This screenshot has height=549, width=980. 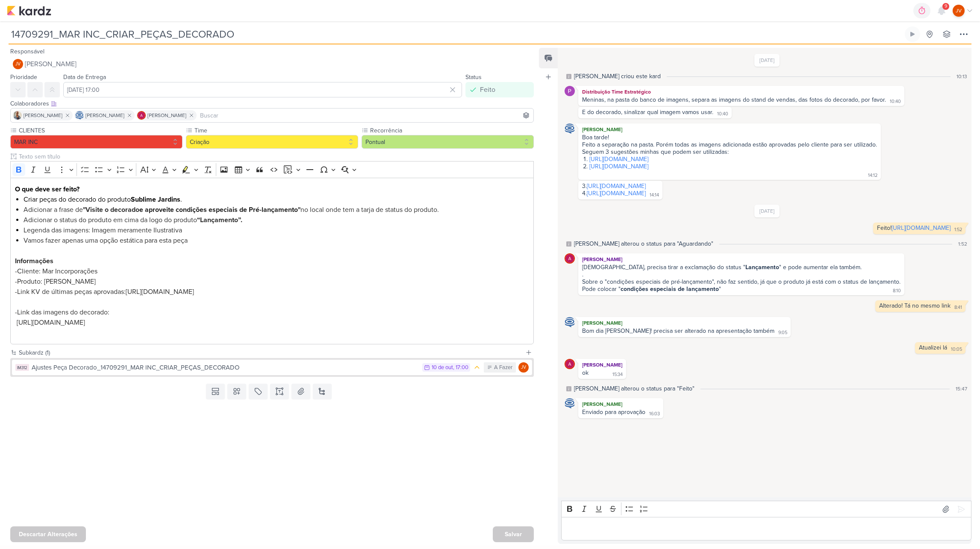 What do you see at coordinates (655, 195) in the screenshot?
I see `div: 14:14` at bounding box center [655, 195].